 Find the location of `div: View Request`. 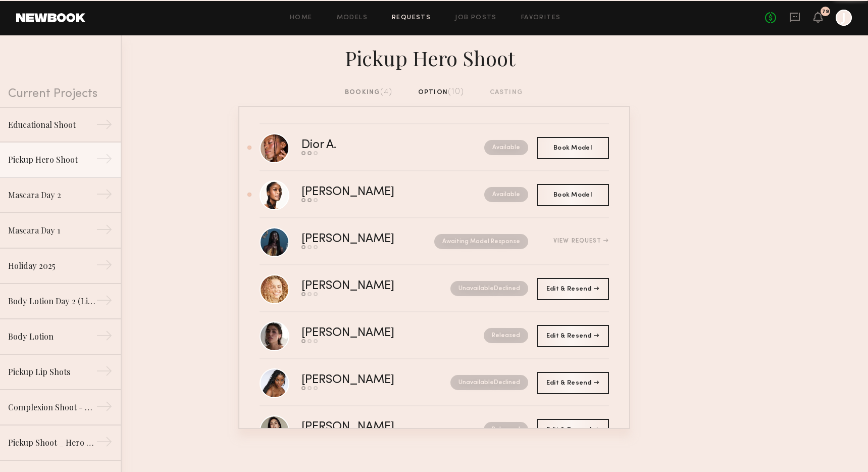

div: View Request is located at coordinates (581, 241).